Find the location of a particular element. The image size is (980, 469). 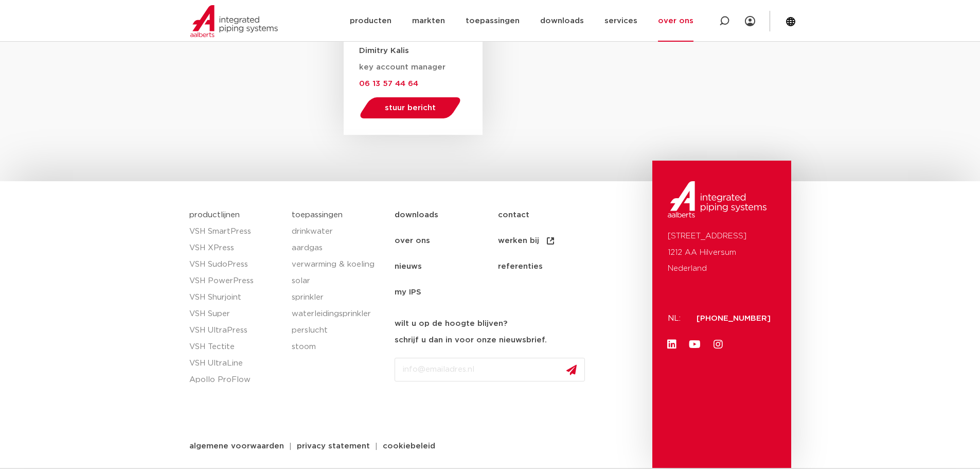

a: 06 13 57 44 64 is located at coordinates (389, 83).